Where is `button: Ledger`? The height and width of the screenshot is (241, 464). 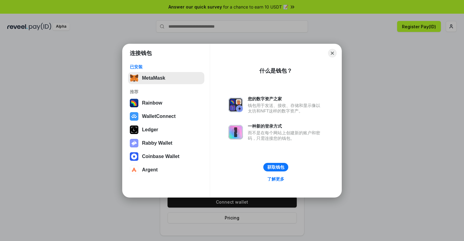
button: Ledger is located at coordinates (166, 130).